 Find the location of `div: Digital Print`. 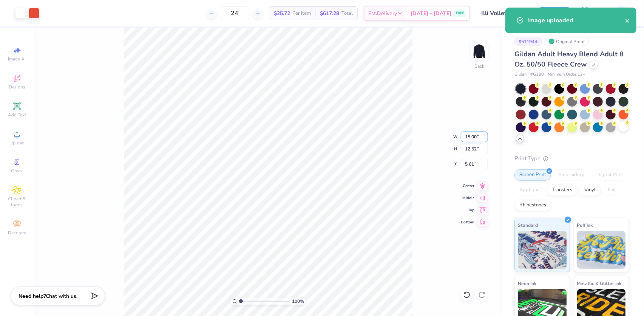

div: Digital Print is located at coordinates (609, 175).